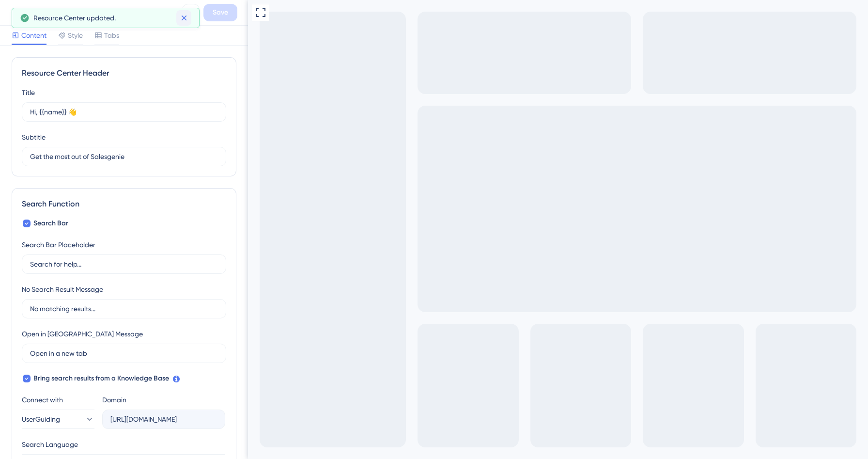 The width and height of the screenshot is (868, 459). I want to click on input: company.help.userguiding.com, so click(164, 419).